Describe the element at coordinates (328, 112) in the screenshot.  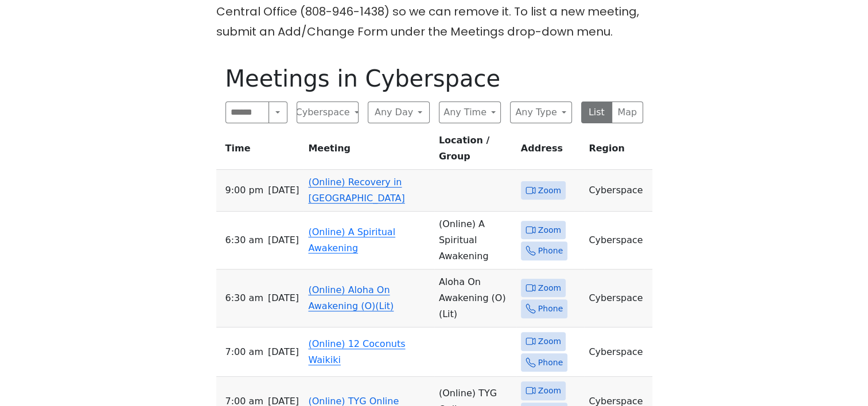
I see `button: Cyberspace` at that location.